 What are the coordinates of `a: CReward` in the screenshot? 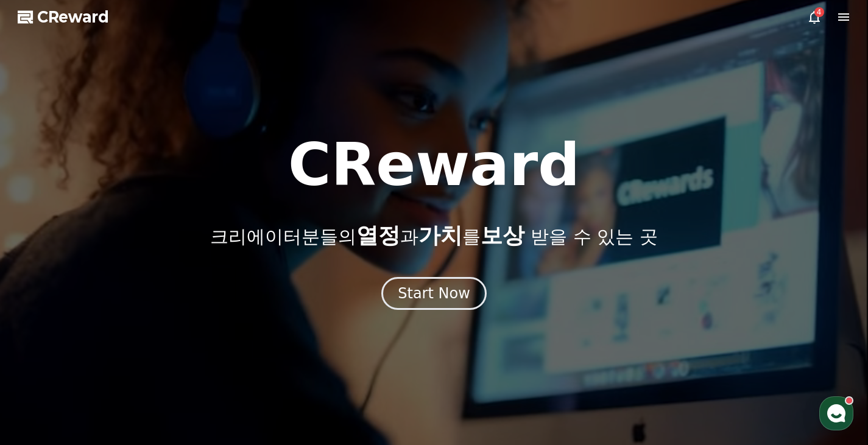 It's located at (63, 17).